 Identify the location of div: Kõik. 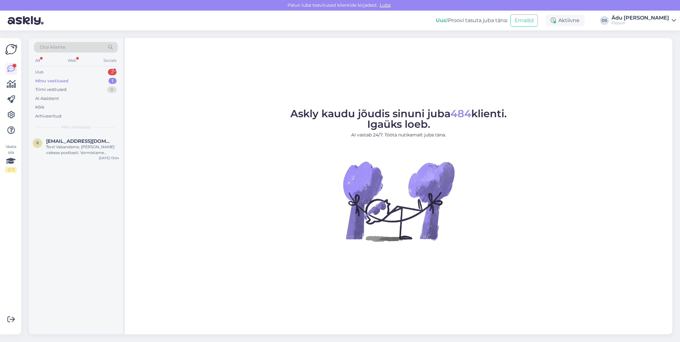
(40, 107).